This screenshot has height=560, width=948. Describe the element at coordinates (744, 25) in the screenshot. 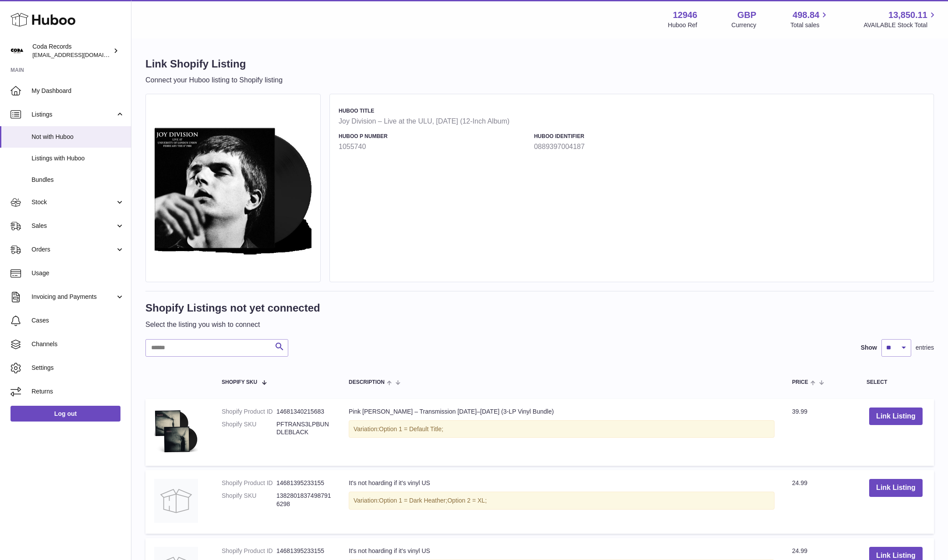

I see `div: Currency` at that location.